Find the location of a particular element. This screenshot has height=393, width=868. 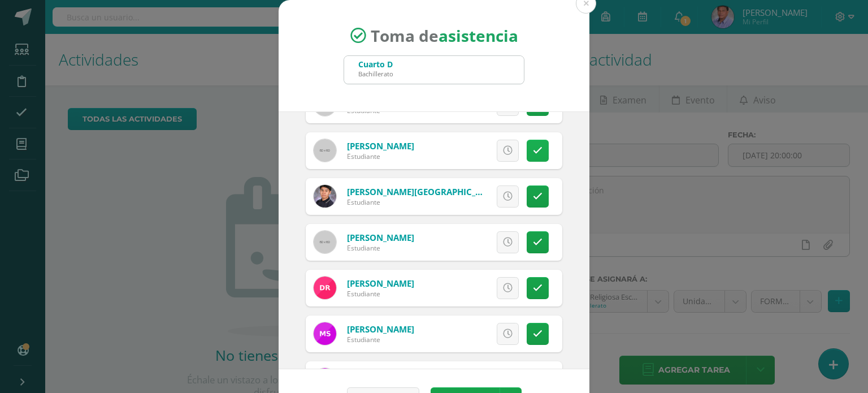

div: Cuarto D is located at coordinates (375, 64).